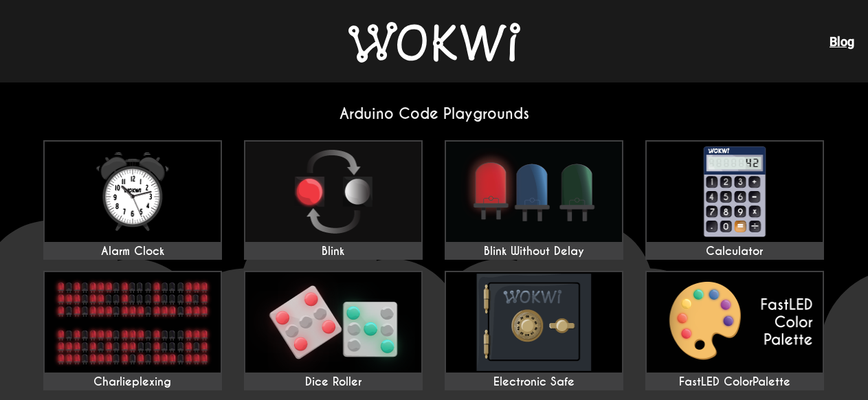  What do you see at coordinates (434, 42) in the screenshot?
I see `img: Wokwi` at bounding box center [434, 42].